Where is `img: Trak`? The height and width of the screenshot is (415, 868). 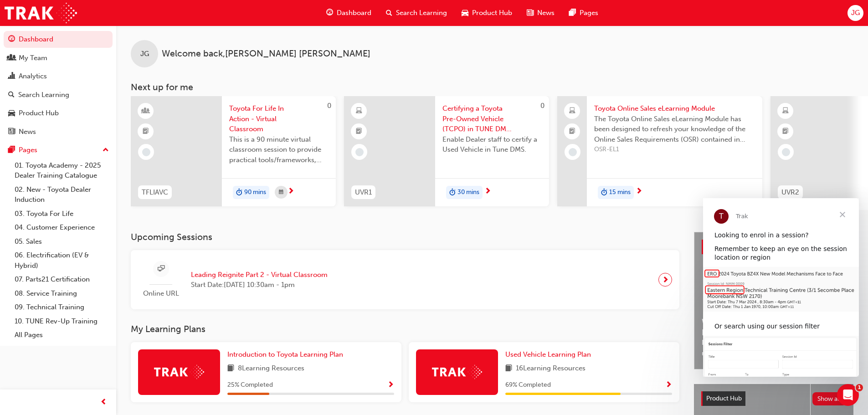
img: Trak is located at coordinates (40, 12).